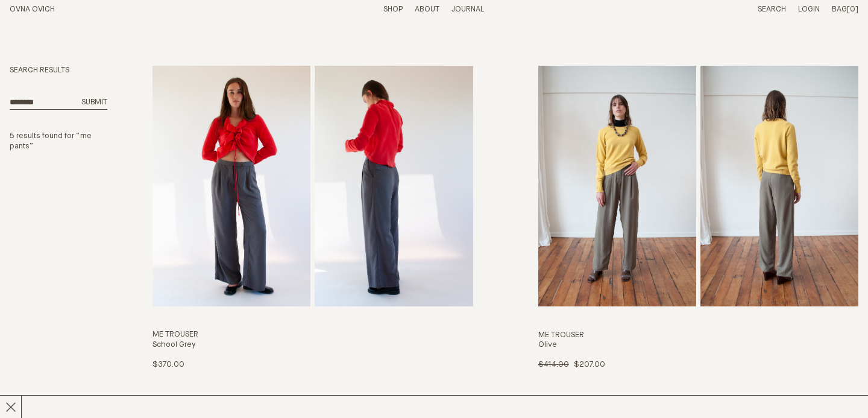 The image size is (868, 418). I want to click on span: $414.00, so click(553, 364).